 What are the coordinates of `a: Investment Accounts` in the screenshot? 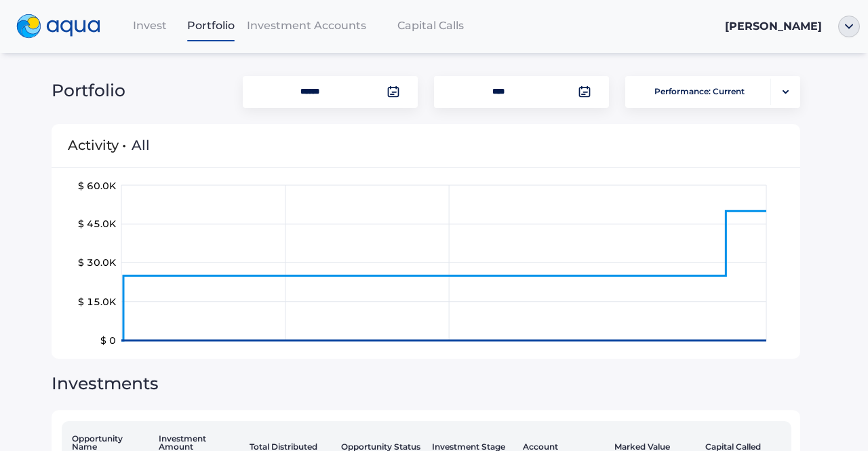 It's located at (306, 25).